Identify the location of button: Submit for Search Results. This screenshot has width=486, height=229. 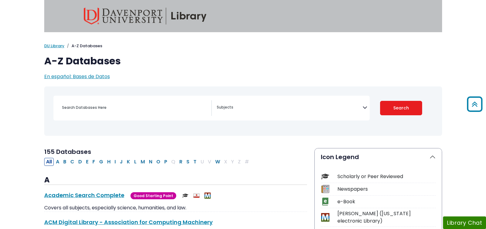
(401, 108).